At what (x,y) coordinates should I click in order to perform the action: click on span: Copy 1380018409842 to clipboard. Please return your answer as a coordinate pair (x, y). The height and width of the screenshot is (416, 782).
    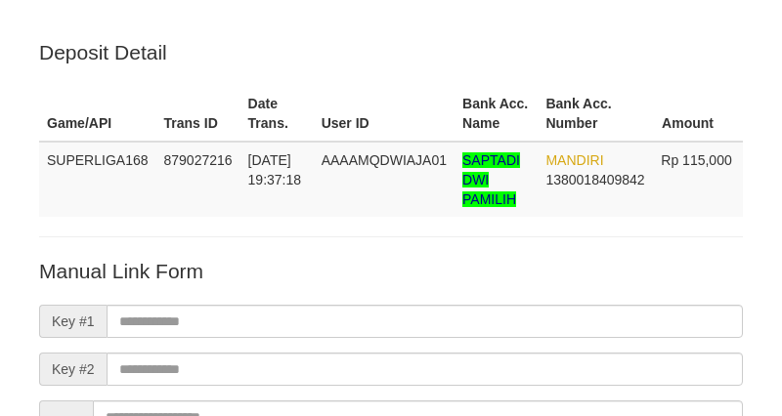
    Looking at the image, I should click on (594, 180).